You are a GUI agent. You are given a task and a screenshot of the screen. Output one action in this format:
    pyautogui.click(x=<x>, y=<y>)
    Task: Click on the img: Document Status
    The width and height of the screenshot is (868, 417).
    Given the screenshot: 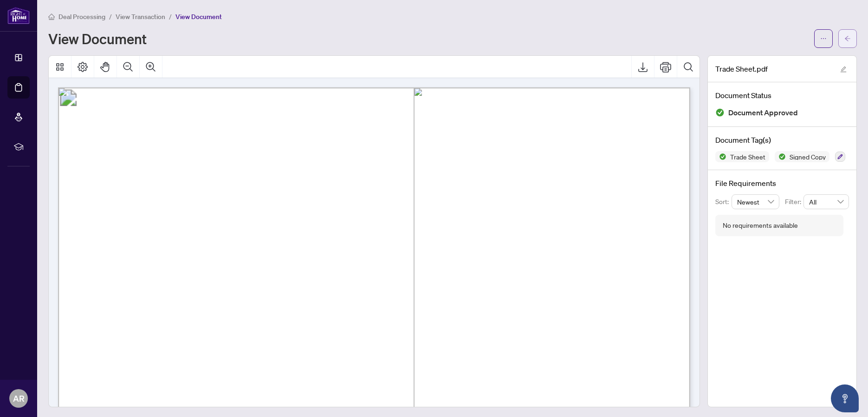 What is the action you would take?
    pyautogui.click(x=720, y=113)
    